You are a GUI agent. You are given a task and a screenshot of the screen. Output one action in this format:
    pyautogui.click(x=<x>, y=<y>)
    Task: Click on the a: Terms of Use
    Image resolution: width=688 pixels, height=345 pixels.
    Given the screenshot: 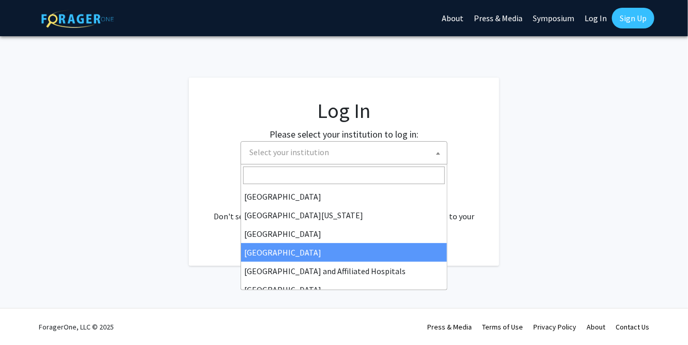 What is the action you would take?
    pyautogui.click(x=503, y=327)
    